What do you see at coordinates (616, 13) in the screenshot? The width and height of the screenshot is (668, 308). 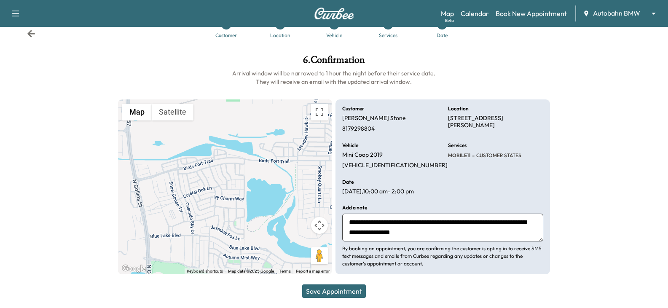 I see `span: Autobahn BMW` at bounding box center [616, 13].